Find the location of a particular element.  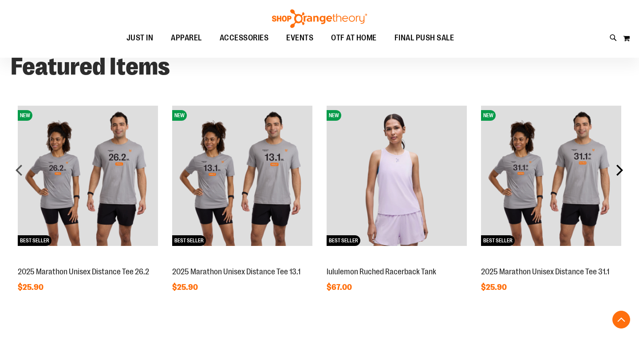

span: FINAL PUSH SALE is located at coordinates (424, 37).